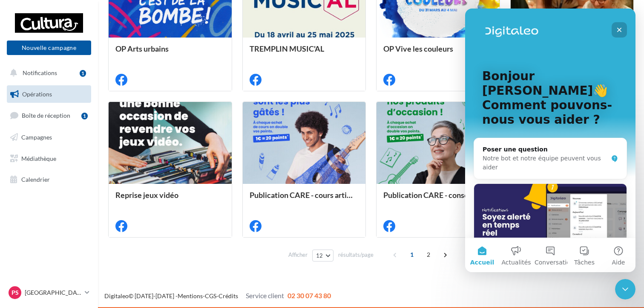  I want to click on span: Actualités, so click(50, 254).